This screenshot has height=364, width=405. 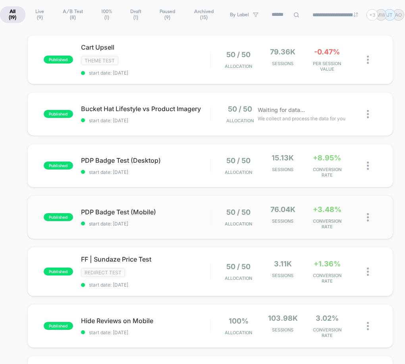 I want to click on span: 15.13k, so click(x=282, y=157).